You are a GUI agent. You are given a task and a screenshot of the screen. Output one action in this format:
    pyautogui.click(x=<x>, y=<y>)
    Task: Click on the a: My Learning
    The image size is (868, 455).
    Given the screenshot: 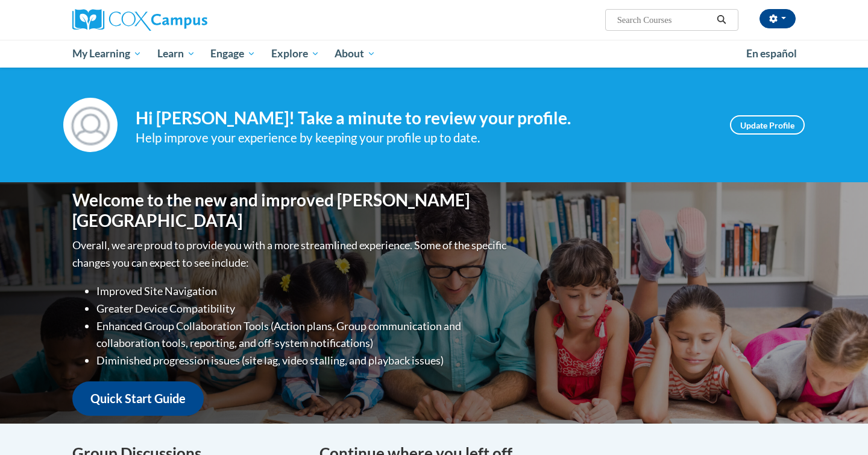 What is the action you would take?
    pyautogui.click(x=107, y=53)
    